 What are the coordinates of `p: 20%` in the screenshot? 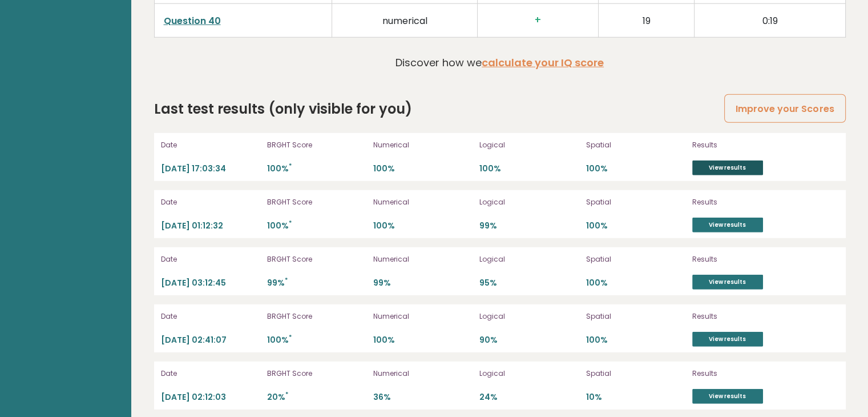 It's located at (317, 397).